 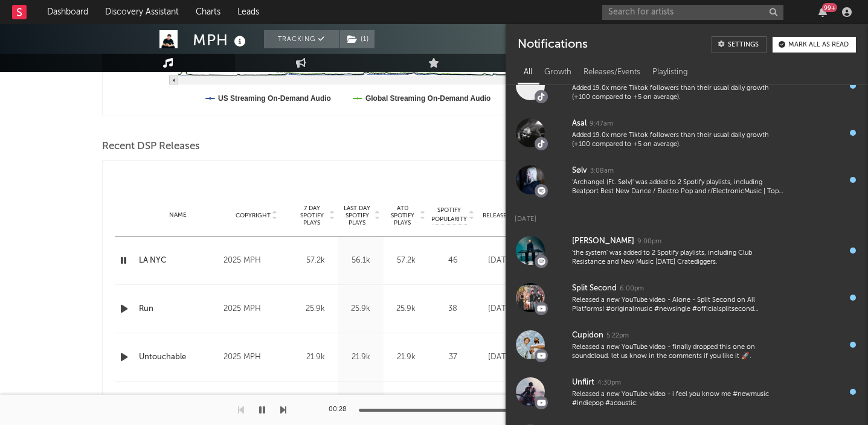 What do you see at coordinates (618, 336) in the screenshot?
I see `div: 5:22pm` at bounding box center [618, 336].